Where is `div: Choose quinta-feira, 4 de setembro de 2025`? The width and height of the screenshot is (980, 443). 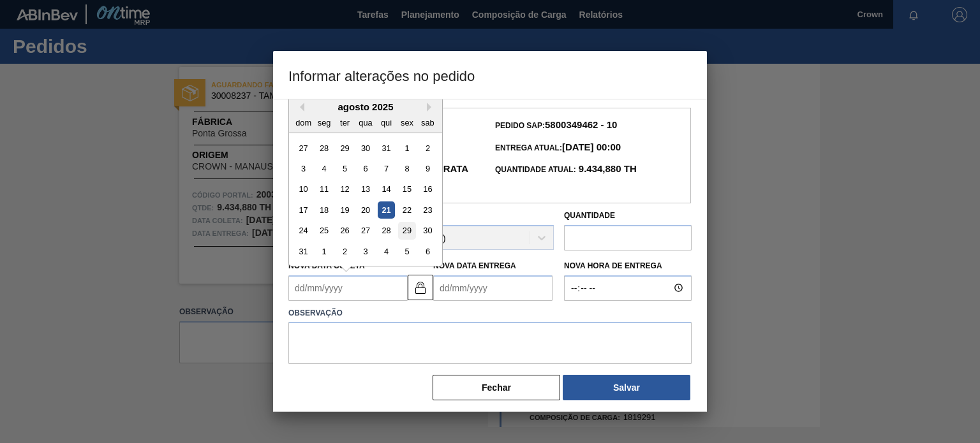
div: Choose quinta-feira, 4 de setembro de 2025 is located at coordinates (386, 251).